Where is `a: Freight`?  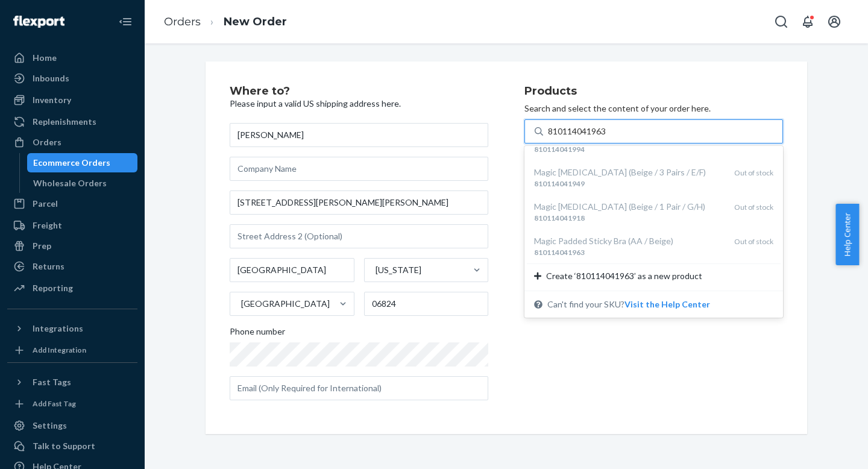
a: Freight is located at coordinates (73, 225).